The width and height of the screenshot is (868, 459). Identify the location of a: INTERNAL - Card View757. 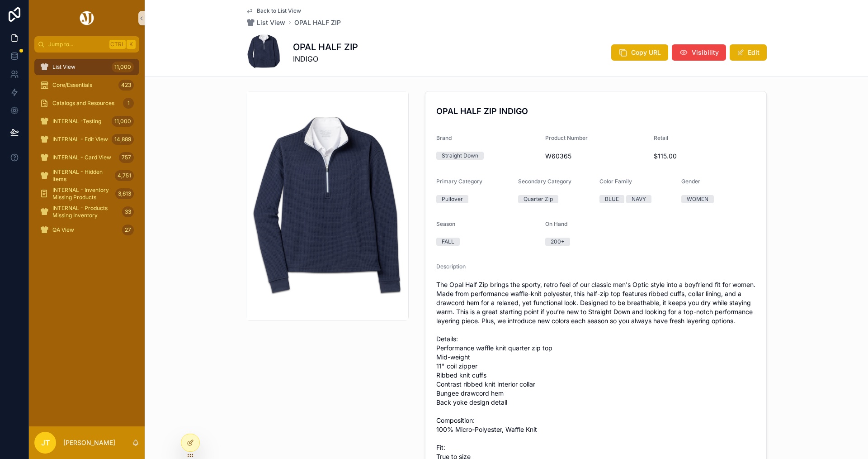
(87, 158).